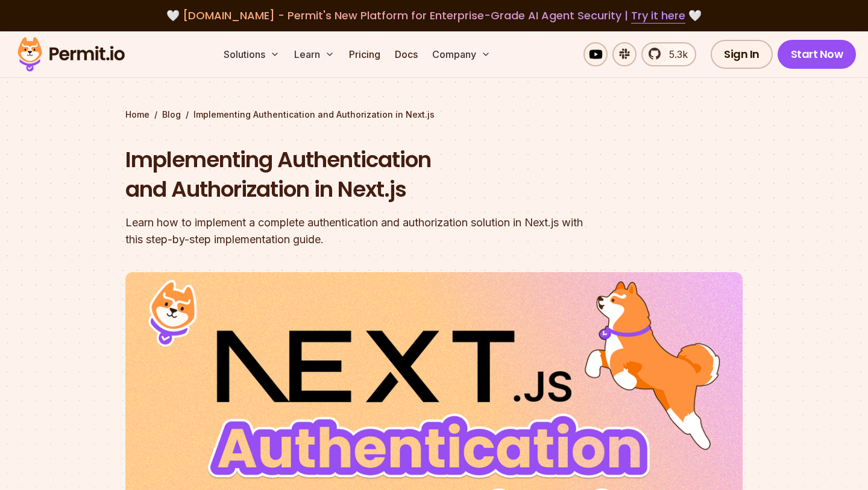  Describe the element at coordinates (461, 54) in the screenshot. I see `button: Company` at that location.